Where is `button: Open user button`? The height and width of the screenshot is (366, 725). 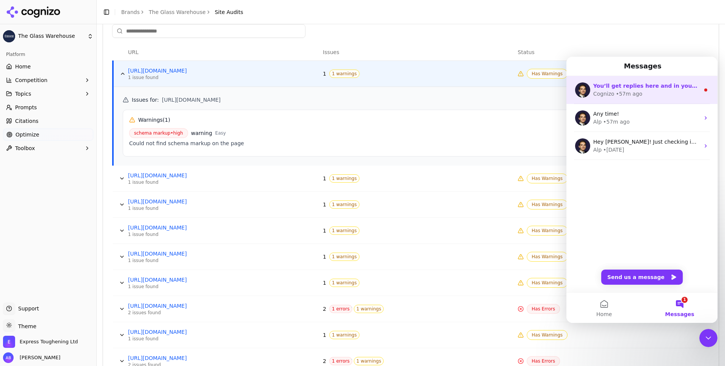
button: Open user button is located at coordinates (32, 357).